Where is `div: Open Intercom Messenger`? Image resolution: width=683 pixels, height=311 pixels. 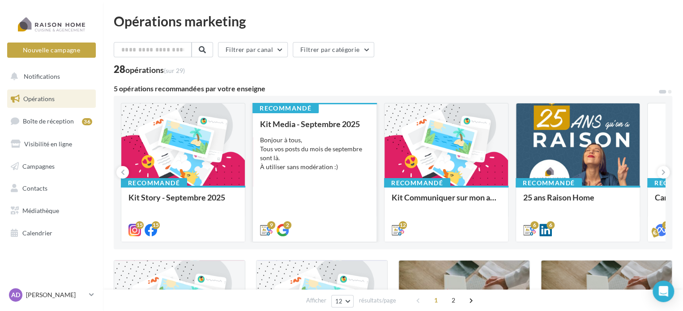
div: Open Intercom Messenger is located at coordinates (663, 291).